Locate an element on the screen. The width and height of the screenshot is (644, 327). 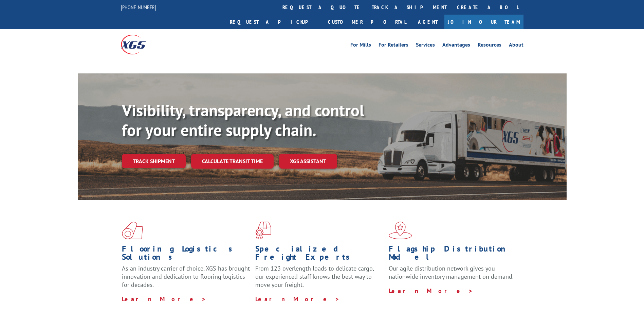
a: Advantages is located at coordinates (456, 46).